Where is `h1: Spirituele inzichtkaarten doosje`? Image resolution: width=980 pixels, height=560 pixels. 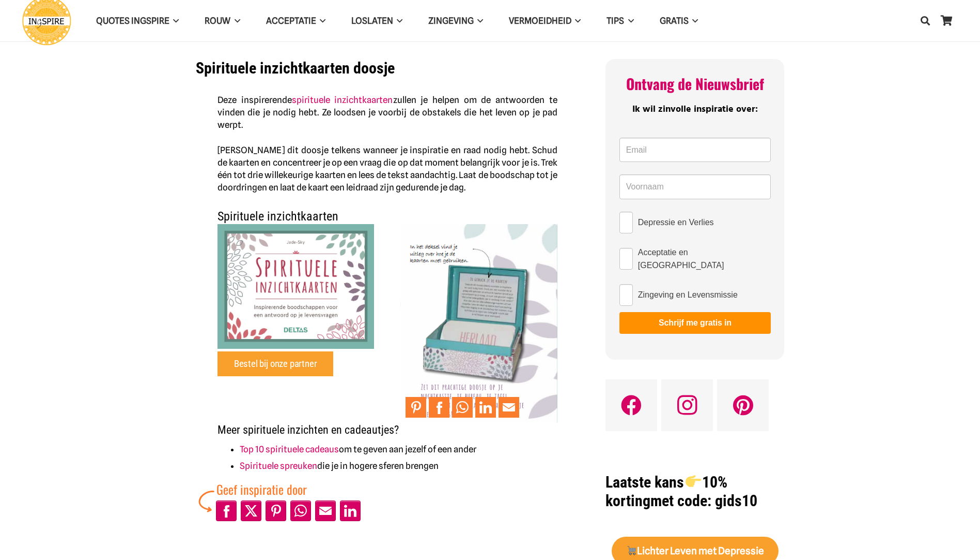 h1: Spirituele inzichtkaarten doosje is located at coordinates (387, 68).